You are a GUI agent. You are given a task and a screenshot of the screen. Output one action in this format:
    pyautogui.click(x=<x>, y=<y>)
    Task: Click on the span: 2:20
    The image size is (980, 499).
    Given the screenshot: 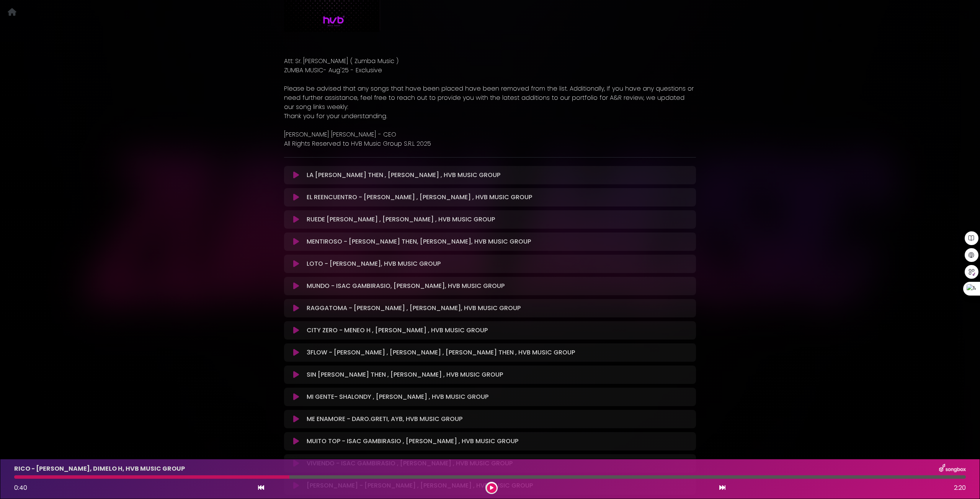 What is the action you would take?
    pyautogui.click(x=959, y=488)
    